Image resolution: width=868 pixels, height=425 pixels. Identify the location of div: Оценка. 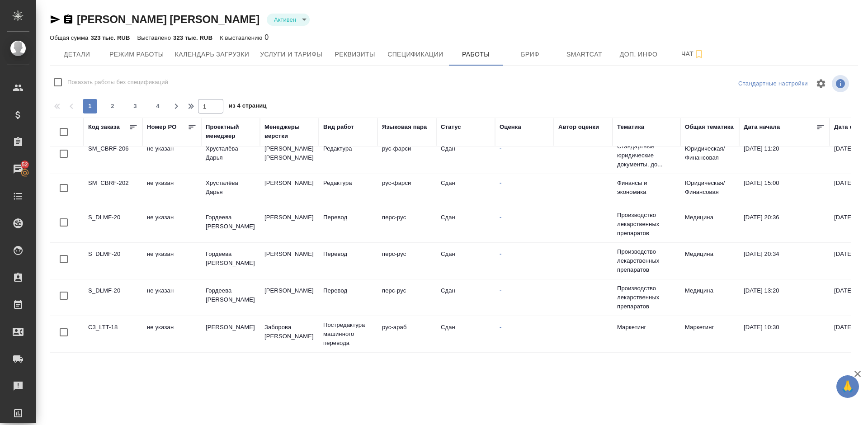
(511, 127).